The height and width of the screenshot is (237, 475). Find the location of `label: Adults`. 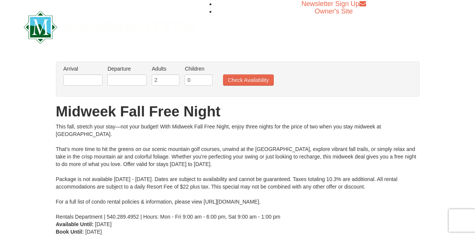

label: Adults is located at coordinates (166, 69).